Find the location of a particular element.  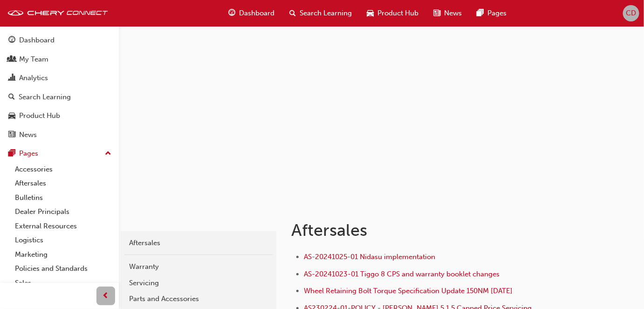

a: AS-20241023-01 Tiggo 8 CPS and warranty booklet changes is located at coordinates (402, 274).